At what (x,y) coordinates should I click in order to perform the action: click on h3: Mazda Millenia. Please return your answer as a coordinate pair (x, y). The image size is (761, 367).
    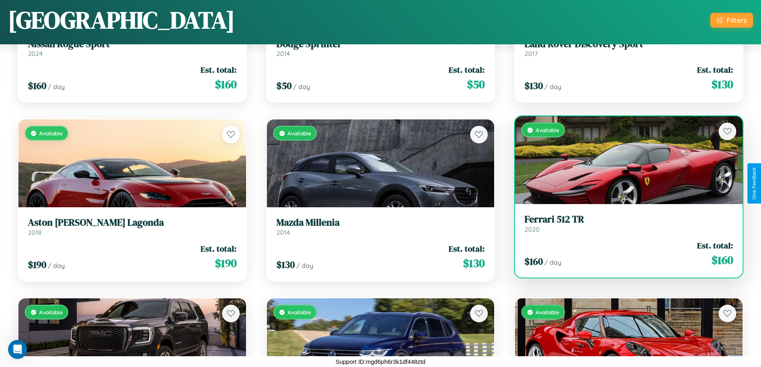
    Looking at the image, I should click on (381, 223).